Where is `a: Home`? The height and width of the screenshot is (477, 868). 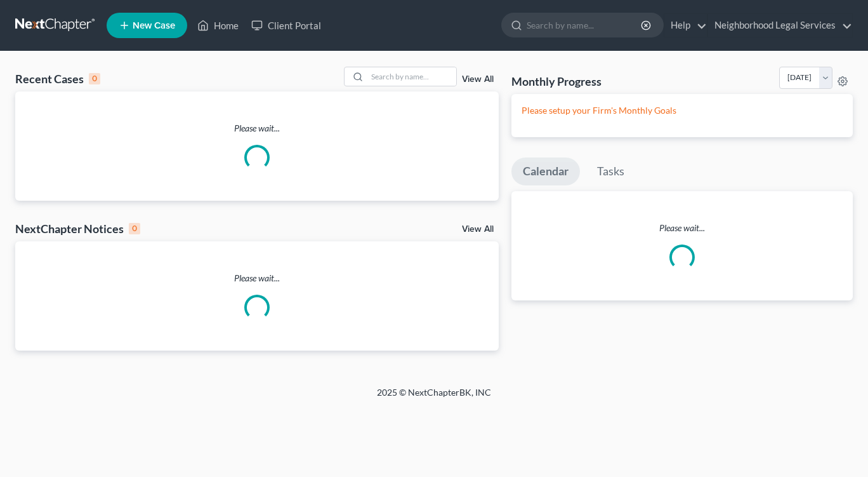
a: Home is located at coordinates (218, 25).